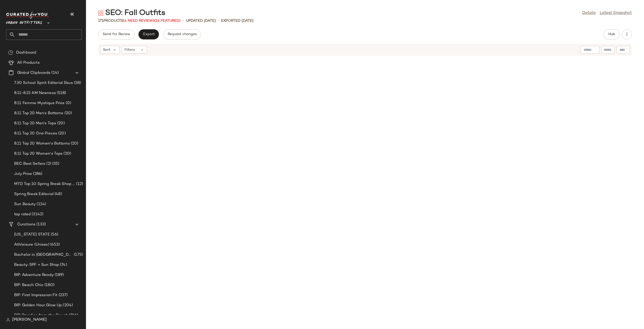 The image size is (644, 329). Describe the element at coordinates (59, 275) in the screenshot. I see `span: (189)` at that location.